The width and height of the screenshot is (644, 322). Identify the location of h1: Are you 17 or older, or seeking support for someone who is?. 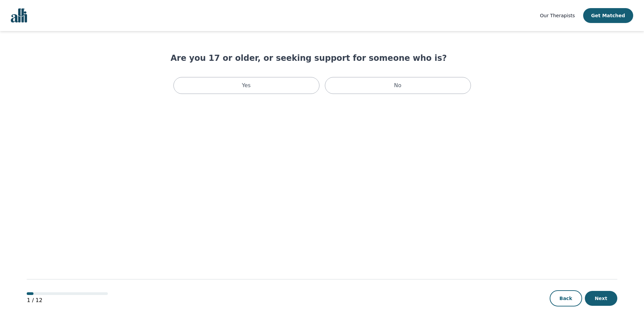
(322, 58).